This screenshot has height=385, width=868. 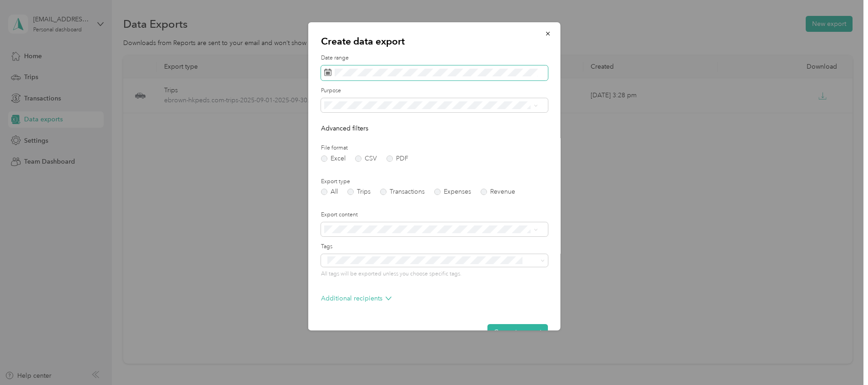 I want to click on p: Additional recipients, so click(x=355, y=298).